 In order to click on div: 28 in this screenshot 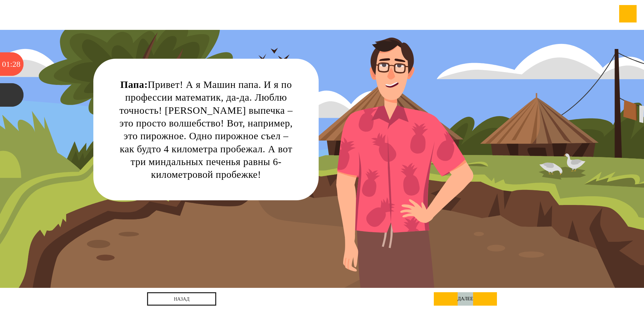, I will do `click(16, 64)`.